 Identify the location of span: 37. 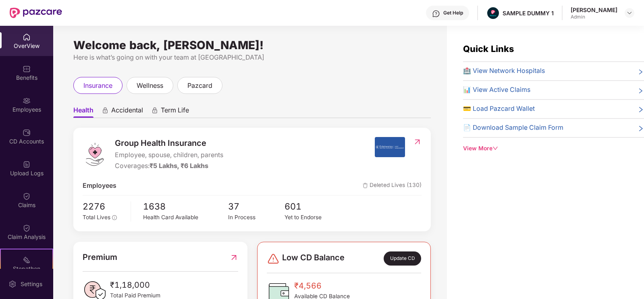
(256, 206).